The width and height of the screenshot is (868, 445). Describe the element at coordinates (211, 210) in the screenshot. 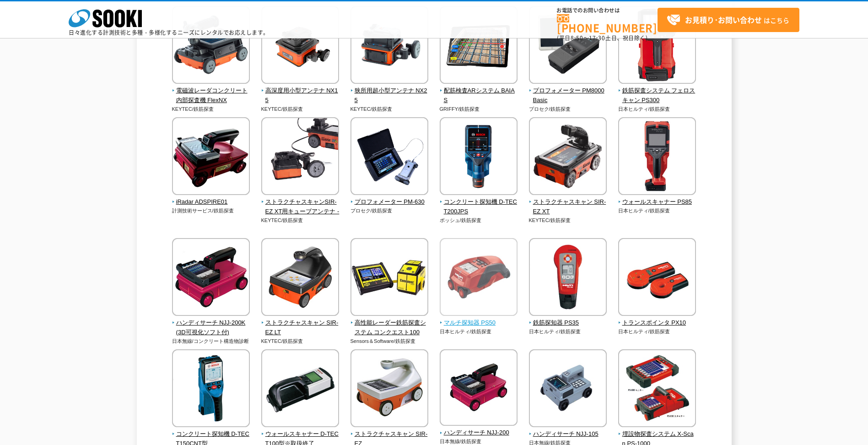

I see `p: 計測技術サービス/鉄筋探査` at that location.